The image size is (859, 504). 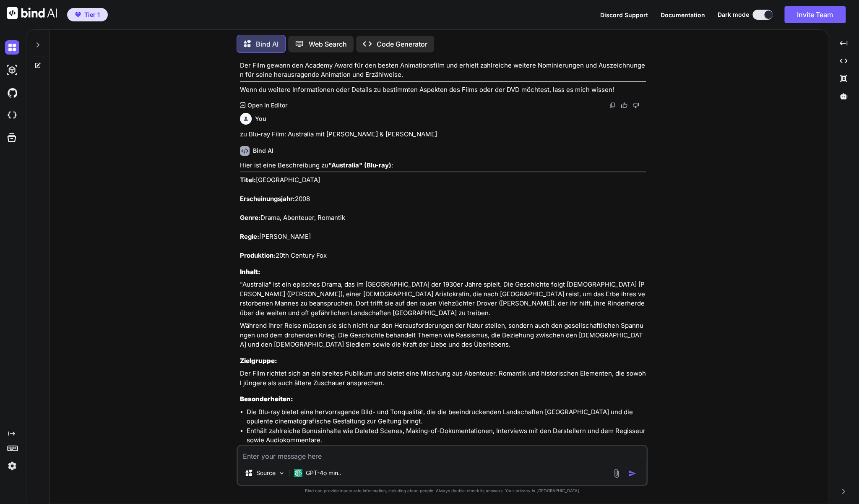 What do you see at coordinates (683, 15) in the screenshot?
I see `button: Documentation` at bounding box center [683, 15].